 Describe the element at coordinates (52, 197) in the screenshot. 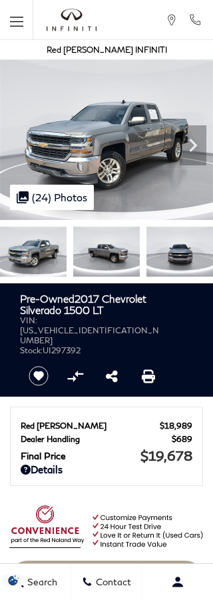

I see `div: (24) Photos` at that location.